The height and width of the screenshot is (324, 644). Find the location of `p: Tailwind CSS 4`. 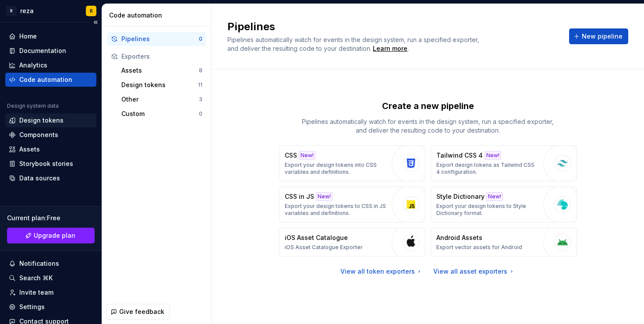

p: Tailwind CSS 4 is located at coordinates (459, 156).